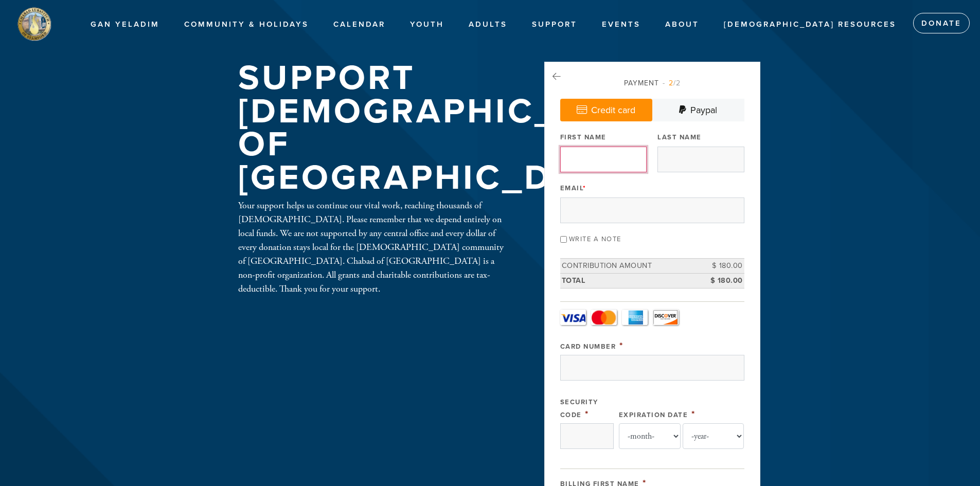  I want to click on label: Card Number, so click(588, 346).